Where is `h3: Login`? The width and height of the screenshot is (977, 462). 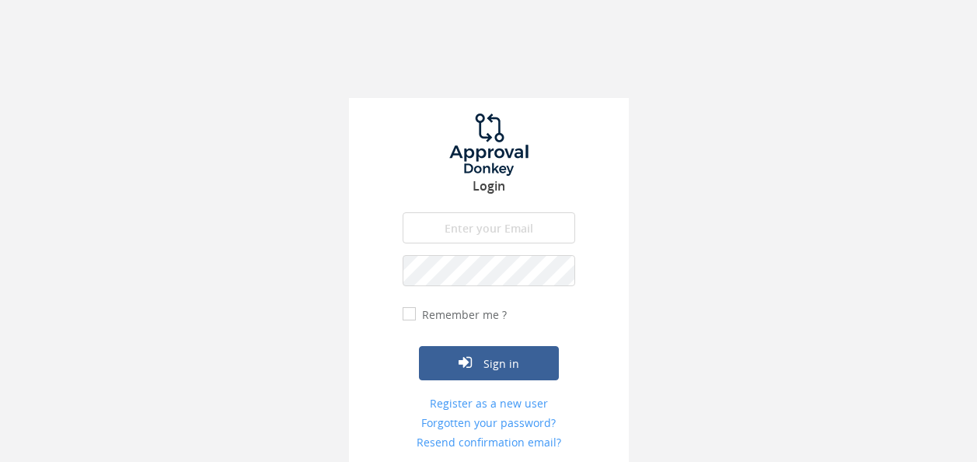
h3: Login is located at coordinates (489, 186).